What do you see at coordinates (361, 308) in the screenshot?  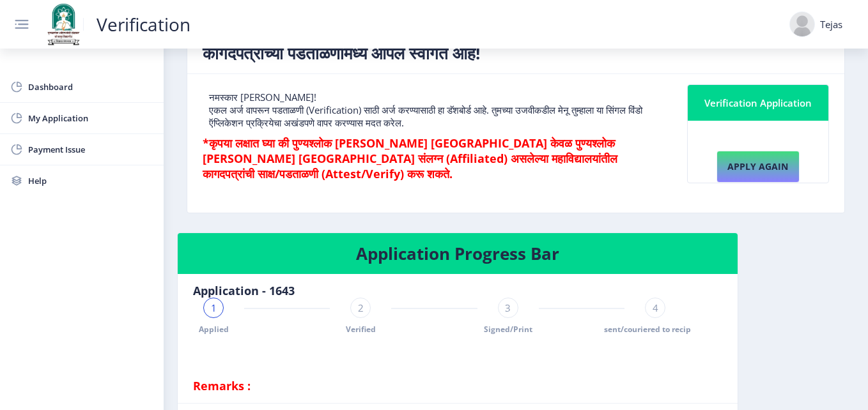 I see `span: 2` at bounding box center [361, 308].